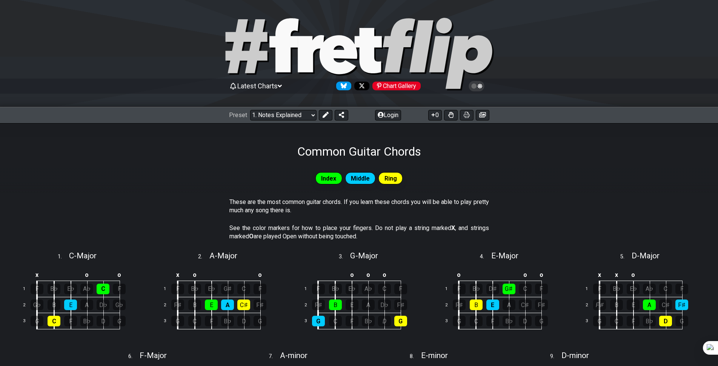 This screenshot has height=366, width=718. I want to click on span: 8 ., so click(416, 356).